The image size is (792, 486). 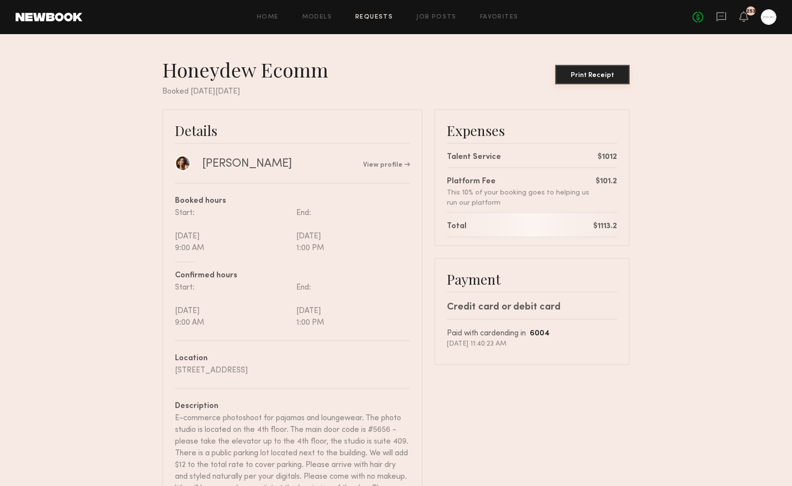 I want to click on a: Models, so click(x=317, y=17).